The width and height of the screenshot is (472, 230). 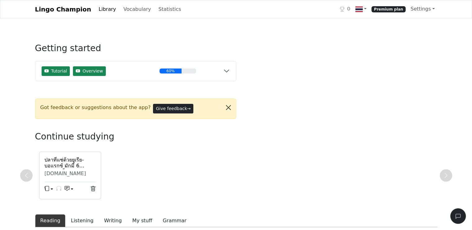 I want to click on button: Close alert, so click(x=228, y=108).